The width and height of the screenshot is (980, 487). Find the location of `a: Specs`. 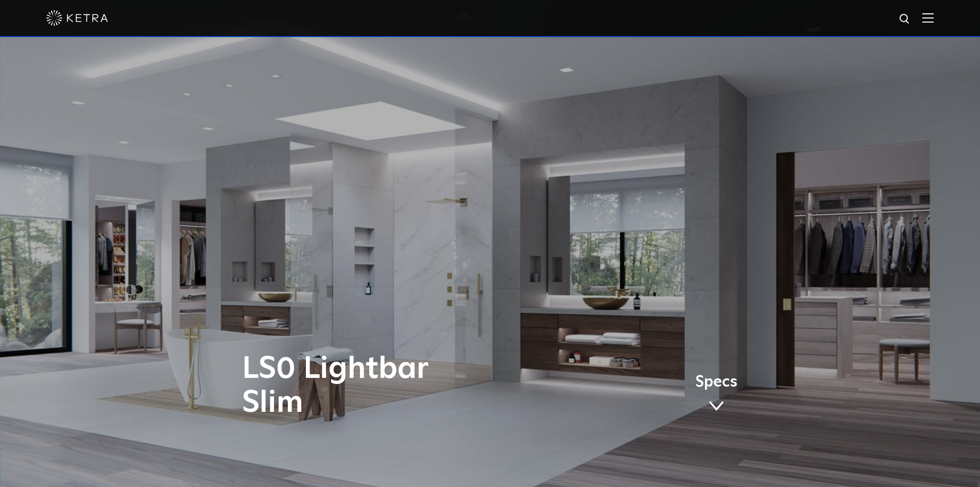

a: Specs is located at coordinates (716, 395).